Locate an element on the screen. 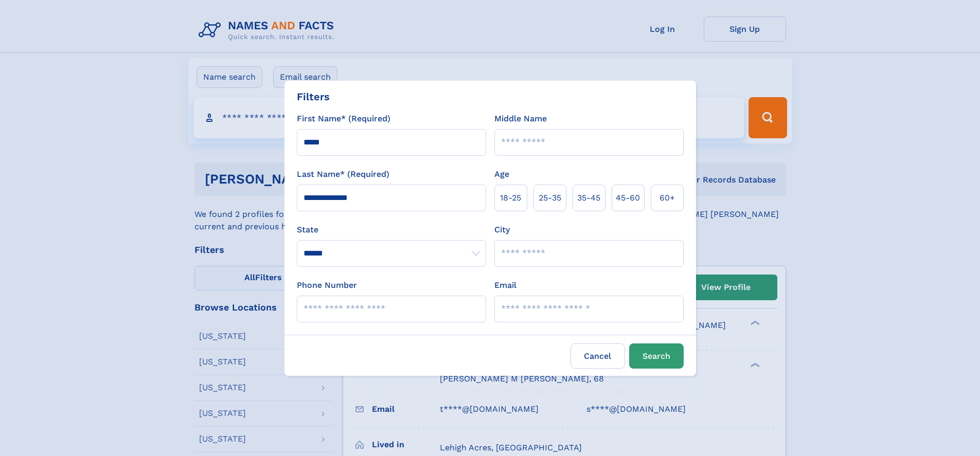 This screenshot has height=456, width=980. button: Search is located at coordinates (656, 356).